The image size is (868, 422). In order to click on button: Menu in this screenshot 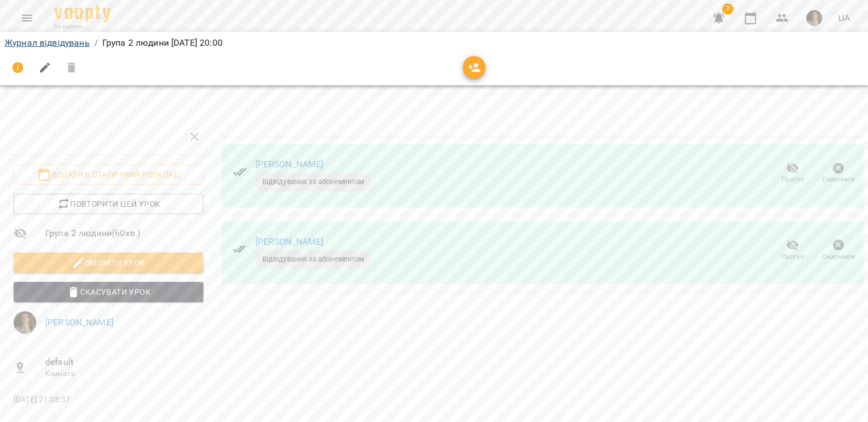, I will do `click(27, 18)`.